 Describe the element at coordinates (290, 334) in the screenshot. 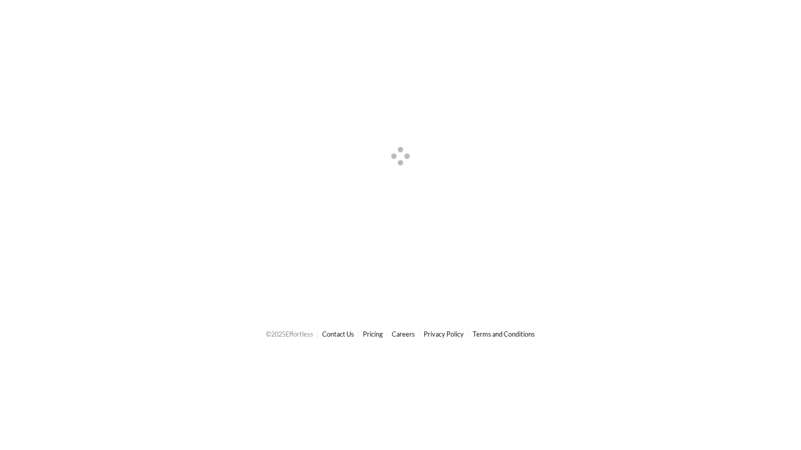

I see `span: © 2025 Effortless` at that location.